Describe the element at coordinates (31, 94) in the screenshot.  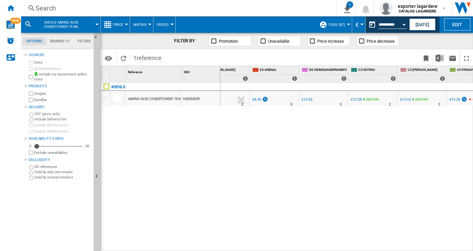
I see `input: Singles` at that location.